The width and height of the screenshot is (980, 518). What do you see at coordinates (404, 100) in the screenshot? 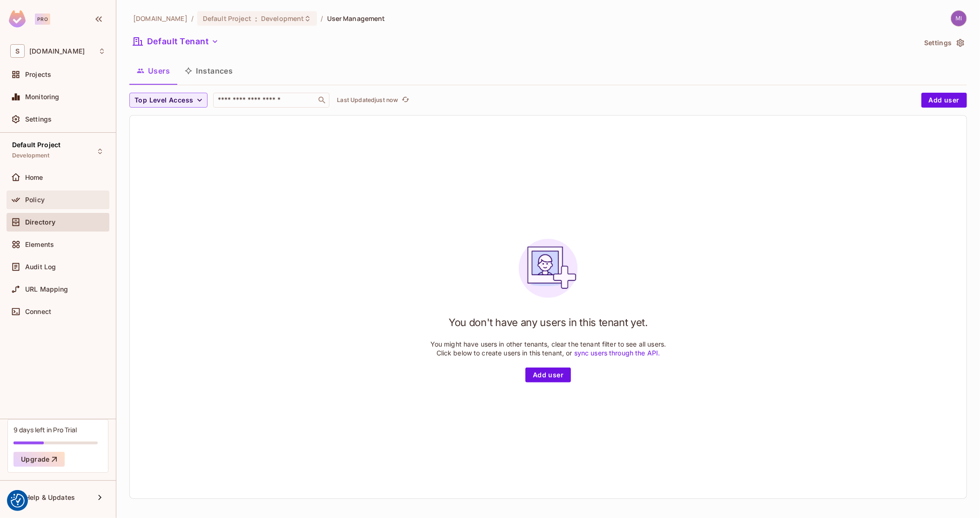
I see `span: Click to refresh data` at bounding box center [404, 100].